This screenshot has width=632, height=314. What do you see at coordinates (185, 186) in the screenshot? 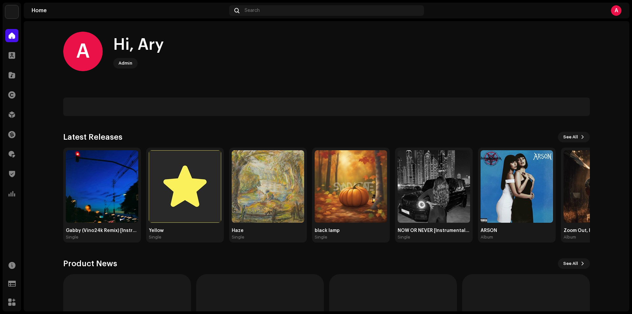
I see `img: 34eeb9b7-d34d-4052-b397-cfb8e37a3cac` at bounding box center [185, 186].